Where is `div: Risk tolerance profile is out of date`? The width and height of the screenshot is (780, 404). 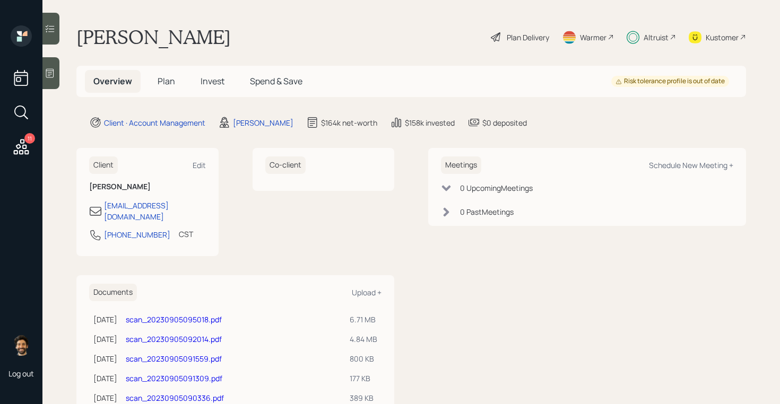 div: Risk tolerance profile is out of date is located at coordinates (670, 81).